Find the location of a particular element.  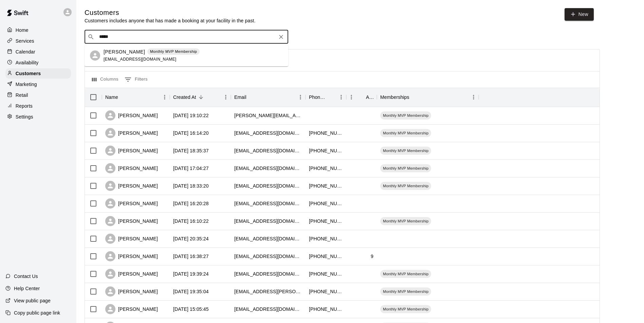

p: Marketing is located at coordinates (26, 84).